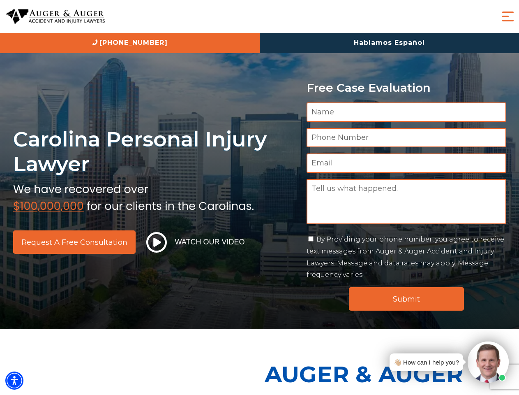 The image size is (519, 395). Describe the element at coordinates (407, 88) in the screenshot. I see `p: Free Case Evaluation` at that location.